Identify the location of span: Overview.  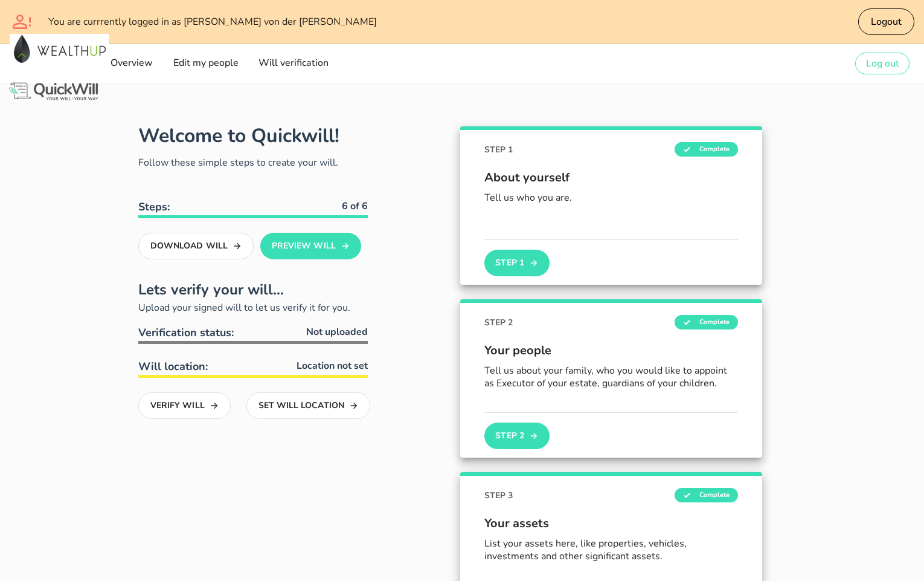
(131, 63).